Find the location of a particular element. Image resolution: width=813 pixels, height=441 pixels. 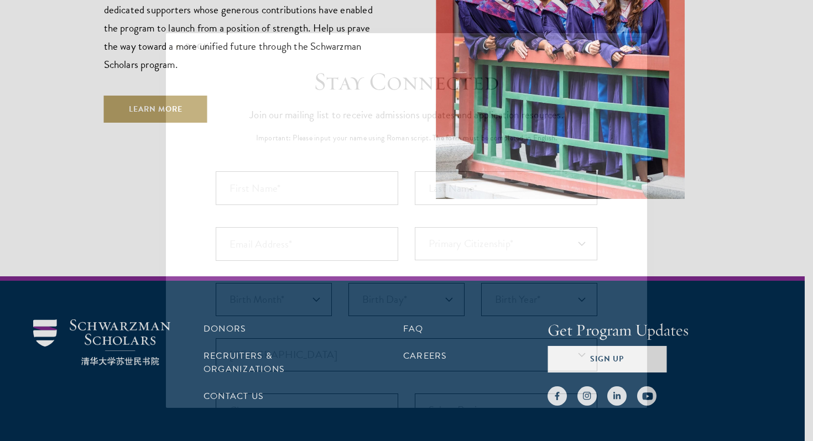

h3: Stay Connected is located at coordinates (407, 82).